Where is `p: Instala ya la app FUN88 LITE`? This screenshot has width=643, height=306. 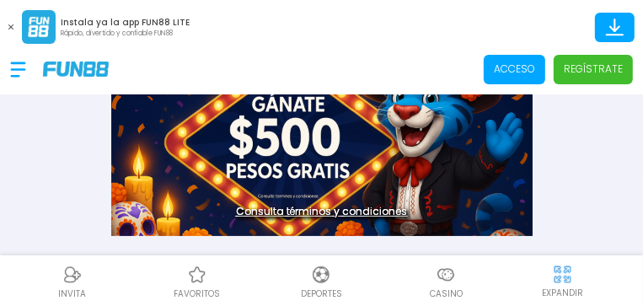 p: Instala ya la app FUN88 LITE is located at coordinates (125, 22).